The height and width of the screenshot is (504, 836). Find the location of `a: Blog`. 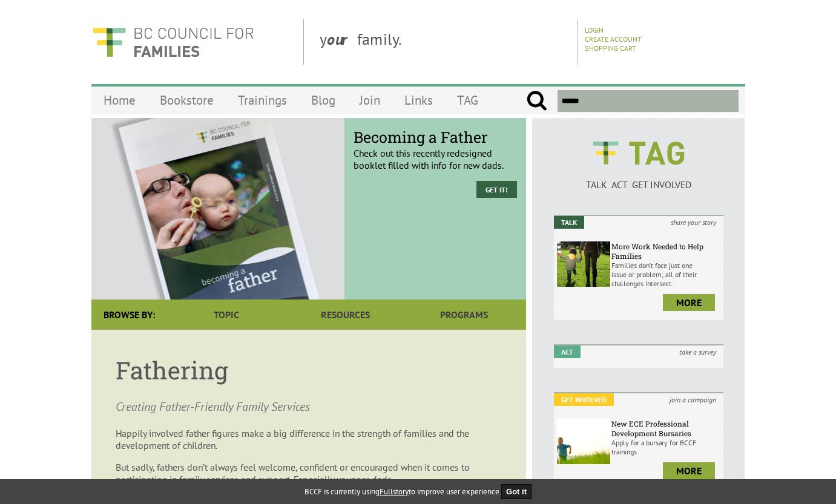

a: Blog is located at coordinates (323, 100).